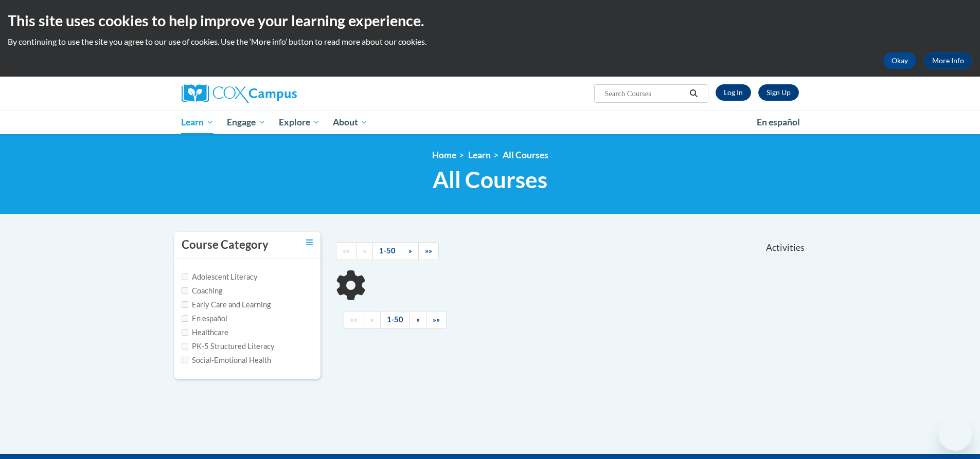 This screenshot has width=980, height=459. What do you see at coordinates (205, 332) in the screenshot?
I see `label: Healthcare` at bounding box center [205, 332].